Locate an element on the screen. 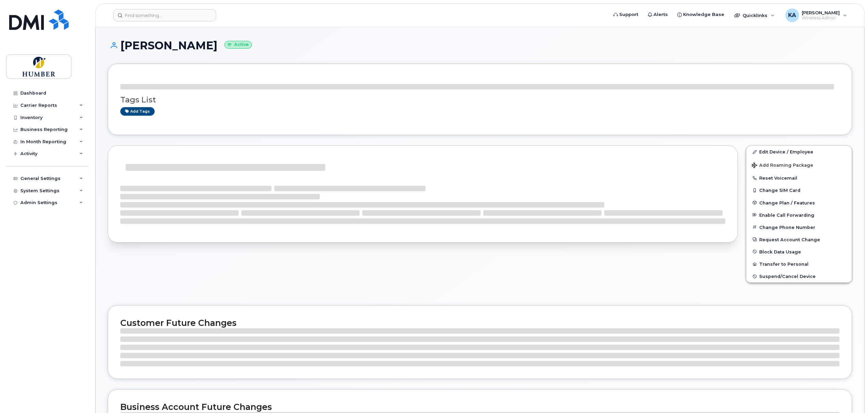 Image resolution: width=868 pixels, height=413 pixels. button: Change SIM Card is located at coordinates (799, 190).